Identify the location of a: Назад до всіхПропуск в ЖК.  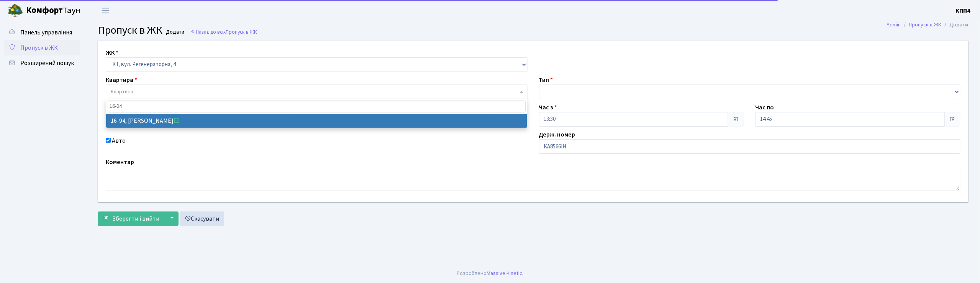
(224, 32).